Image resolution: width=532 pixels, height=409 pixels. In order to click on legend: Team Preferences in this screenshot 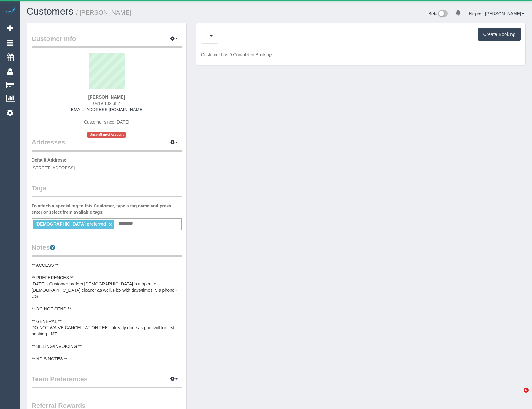, I will do `click(106, 381)`.